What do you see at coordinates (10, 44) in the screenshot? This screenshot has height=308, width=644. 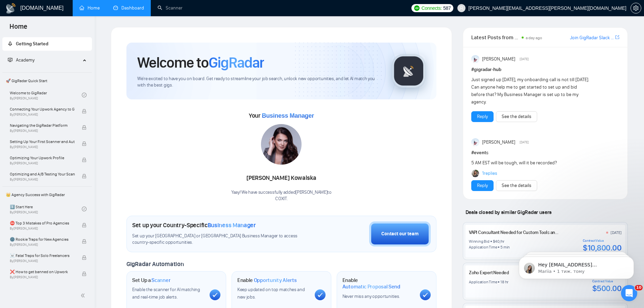 I see `span: rocket` at bounding box center [10, 44].